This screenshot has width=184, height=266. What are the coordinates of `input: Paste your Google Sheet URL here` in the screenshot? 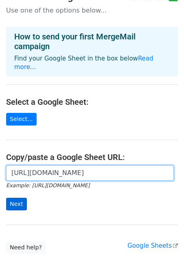 It's located at (90, 173).